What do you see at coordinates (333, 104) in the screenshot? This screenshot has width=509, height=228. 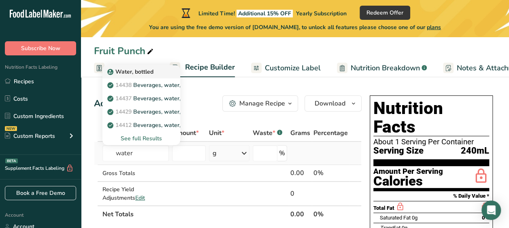 I see `button: Download` at bounding box center [333, 104].